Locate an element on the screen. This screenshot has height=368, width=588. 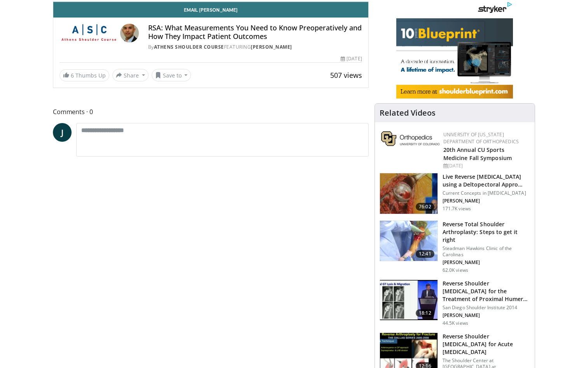
p: 171.7K views is located at coordinates (457, 209).